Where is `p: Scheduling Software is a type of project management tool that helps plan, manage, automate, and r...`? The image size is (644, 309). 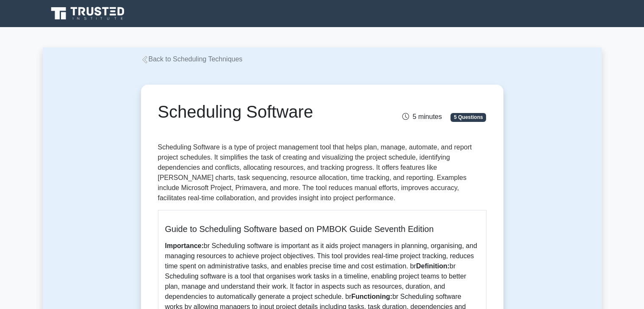 p: Scheduling Software is a type of project management tool that helps plan, manage, automate, and r... is located at coordinates (322, 173).